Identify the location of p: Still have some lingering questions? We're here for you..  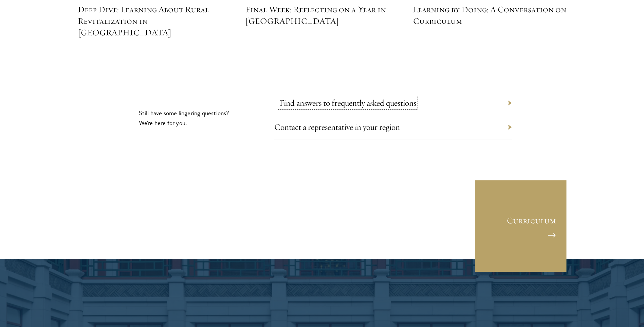
(185, 118).